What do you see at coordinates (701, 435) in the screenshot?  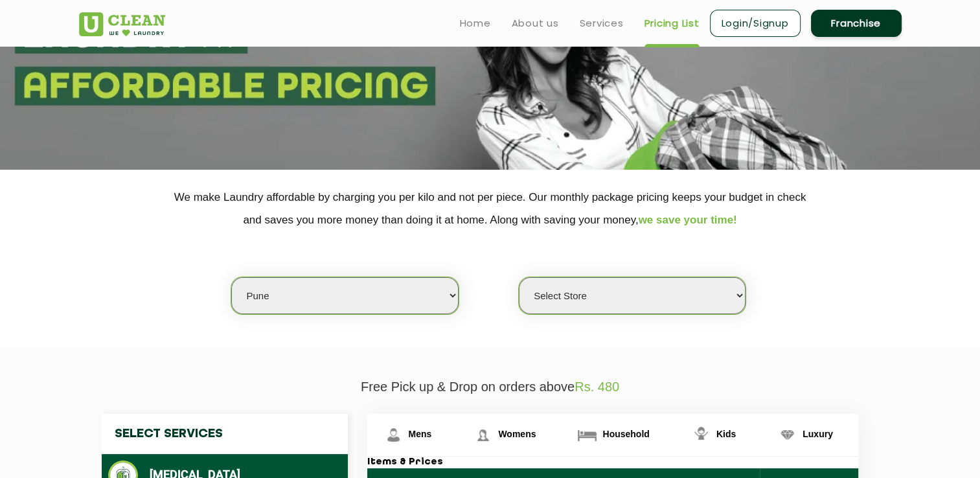 I see `img: Kids` at bounding box center [701, 435].